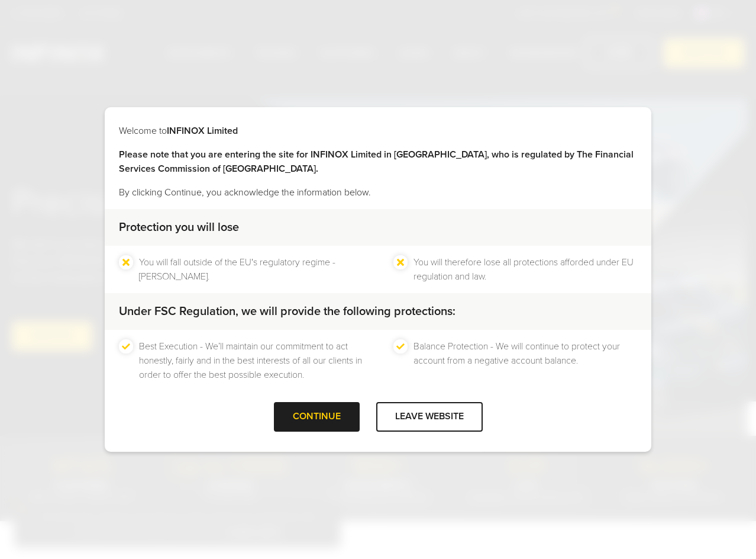  I want to click on li: Balance Protection - We will continue to protect your account from a negative account balance., so click(525, 361).